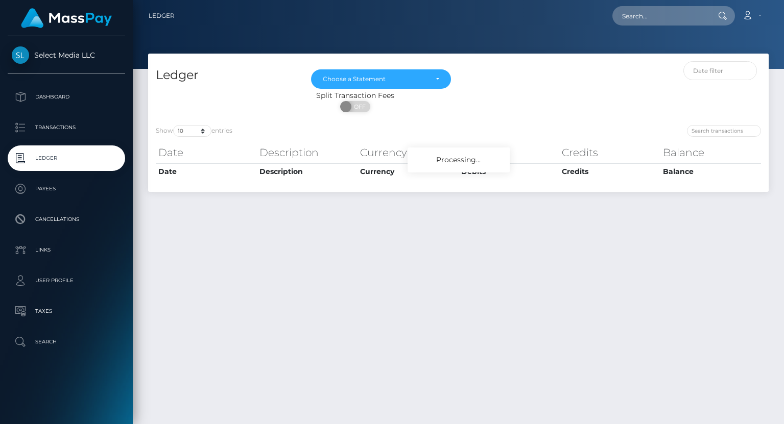  Describe the element at coordinates (66, 250) in the screenshot. I see `a: Links` at that location.